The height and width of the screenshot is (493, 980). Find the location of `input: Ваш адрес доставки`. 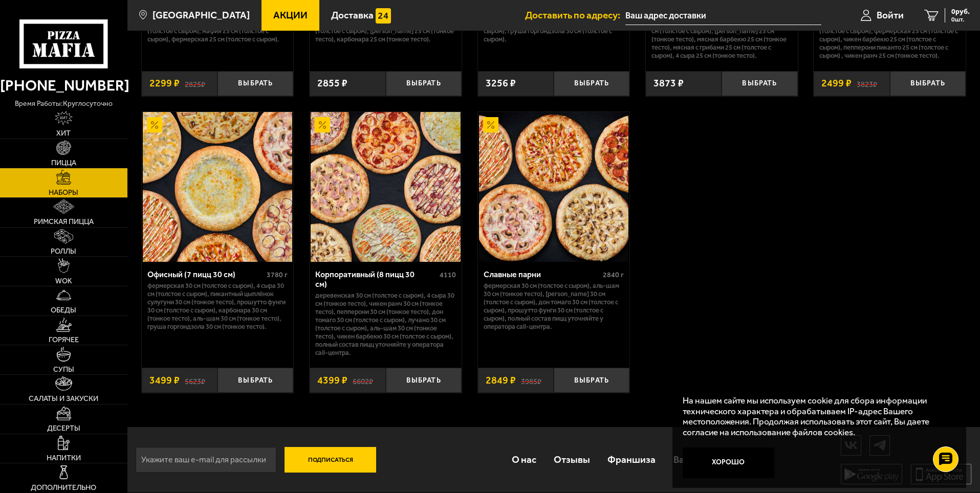

input: Ваш адрес доставки is located at coordinates (723, 15).